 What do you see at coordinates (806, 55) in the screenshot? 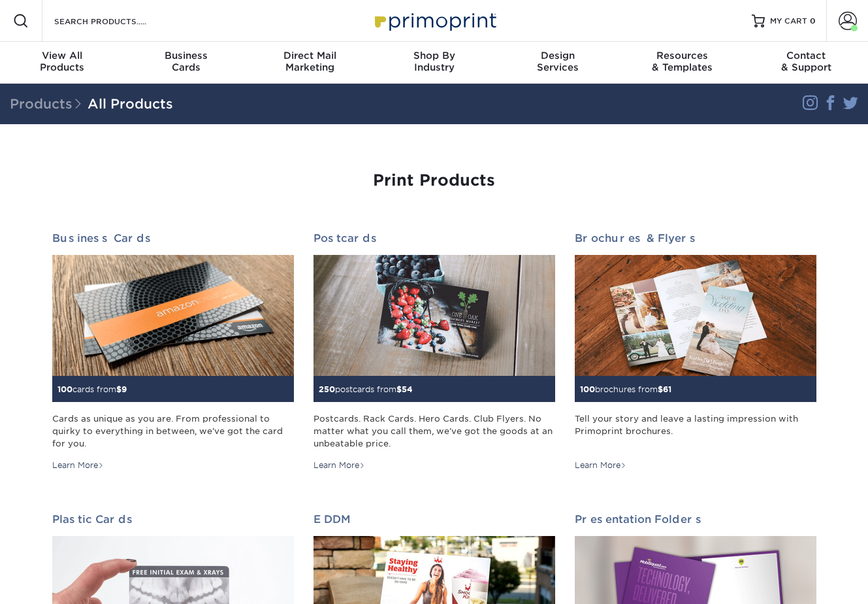
I see `span: Contact` at bounding box center [806, 55].